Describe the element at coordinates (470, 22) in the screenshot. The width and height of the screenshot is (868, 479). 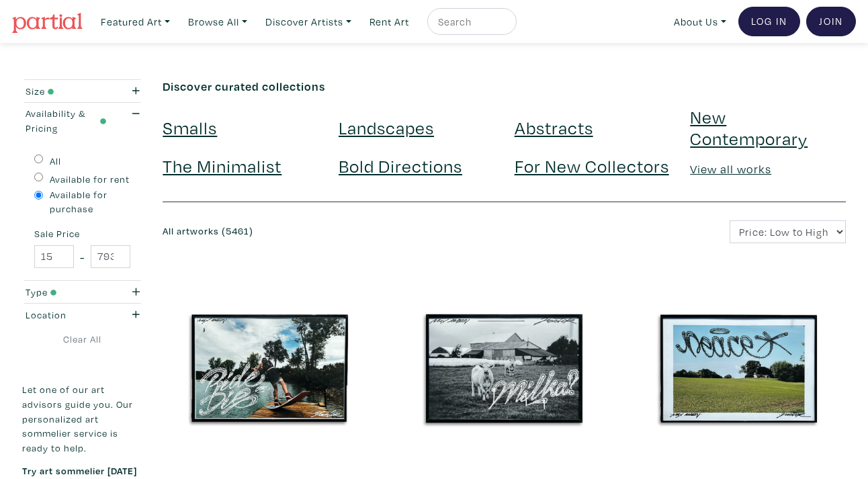
I see `input: Search` at that location.